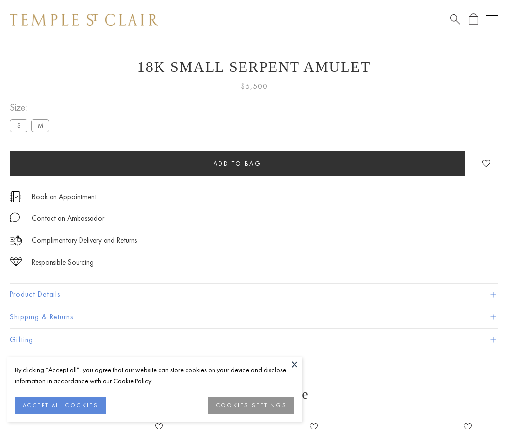 This screenshot has height=429, width=508. I want to click on a: Search, so click(455, 19).